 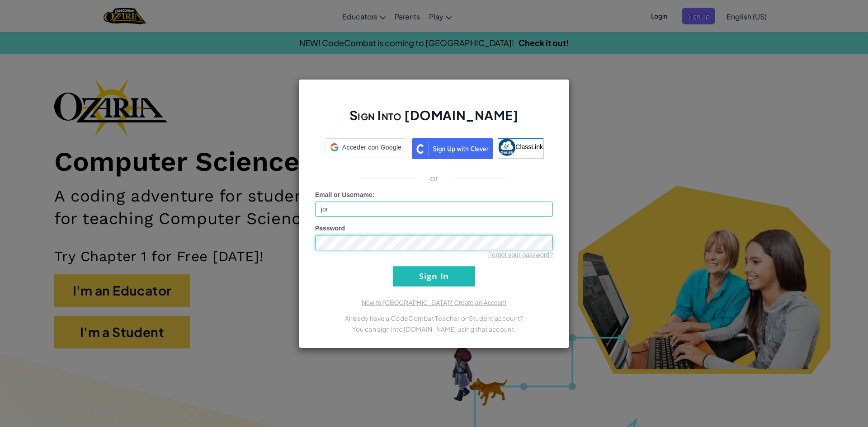 What do you see at coordinates (520, 255) in the screenshot?
I see `a: Forgot your password?` at bounding box center [520, 255].